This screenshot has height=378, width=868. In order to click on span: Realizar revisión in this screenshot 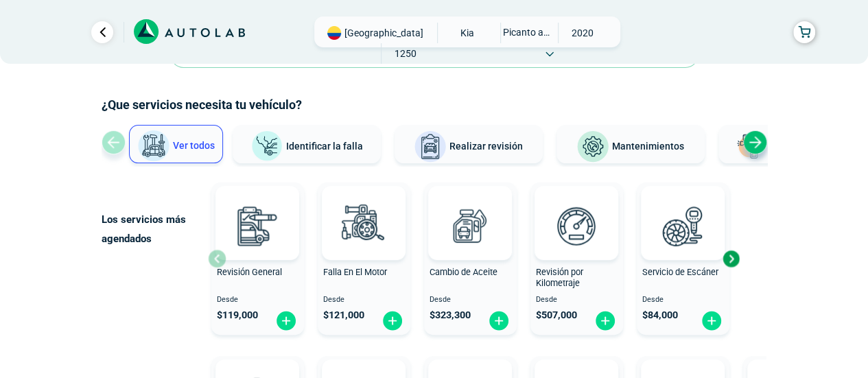, I will do `click(486, 146)`.